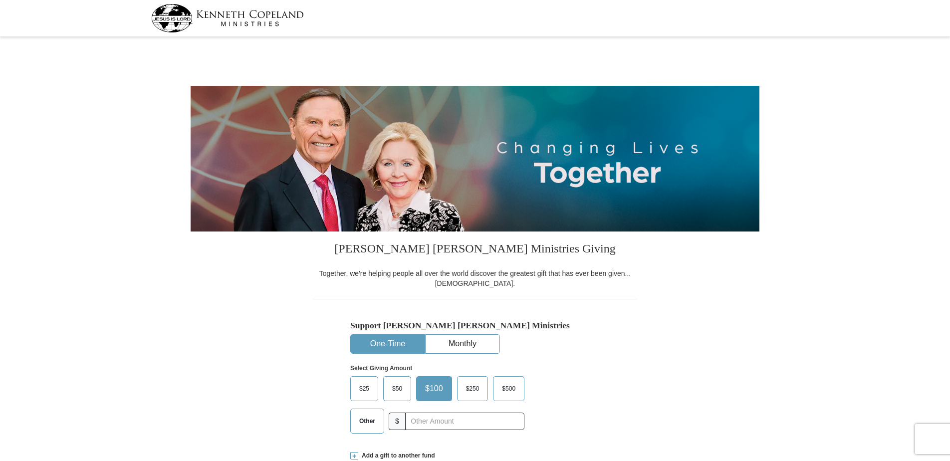 The height and width of the screenshot is (461, 950). What do you see at coordinates (227, 18) in the screenshot?
I see `img: kcm-header-logo.svg` at bounding box center [227, 18].